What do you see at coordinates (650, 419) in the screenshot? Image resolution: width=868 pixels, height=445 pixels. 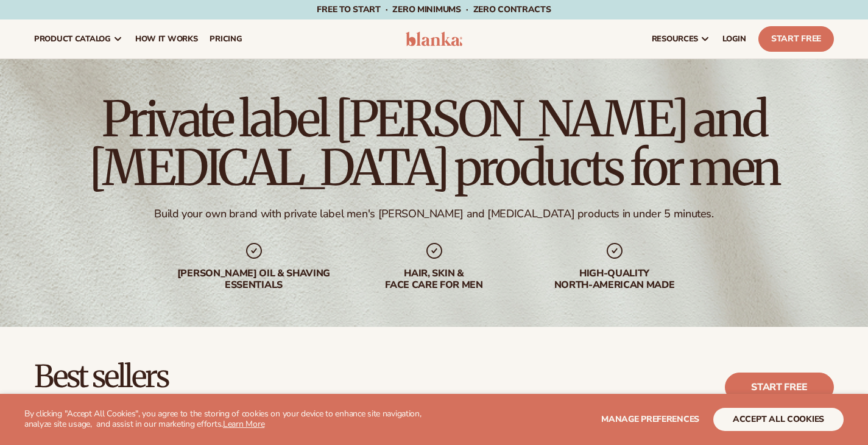 I see `span: Manage preferences` at bounding box center [650, 419].